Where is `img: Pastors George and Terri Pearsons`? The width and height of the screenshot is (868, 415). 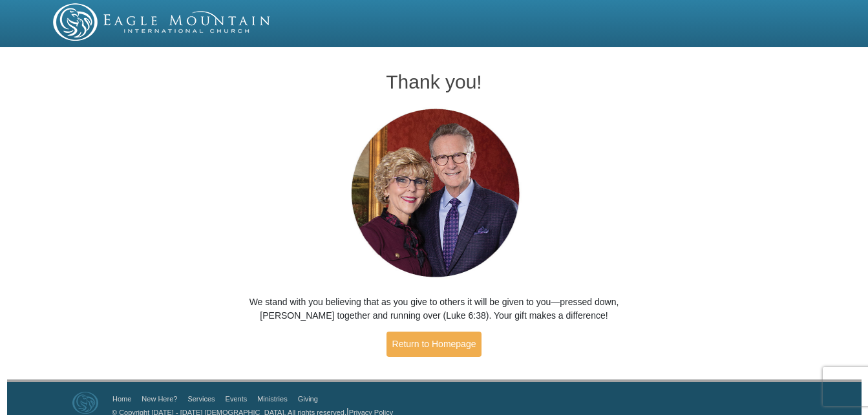 img: Pastors George and Terri Pearsons is located at coordinates (434, 193).